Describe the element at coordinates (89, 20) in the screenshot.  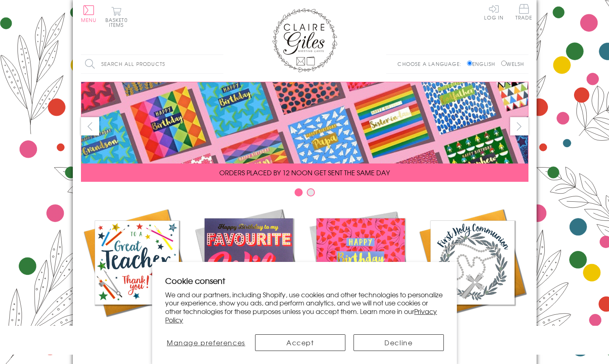
I see `span: Menu` at that location.